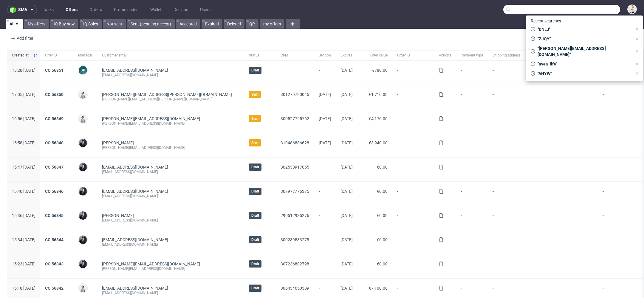  I want to click on a: Wallet, so click(156, 10).